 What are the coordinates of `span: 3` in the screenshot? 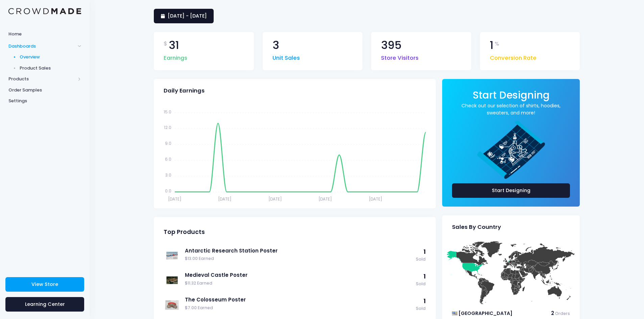 It's located at (276, 45).